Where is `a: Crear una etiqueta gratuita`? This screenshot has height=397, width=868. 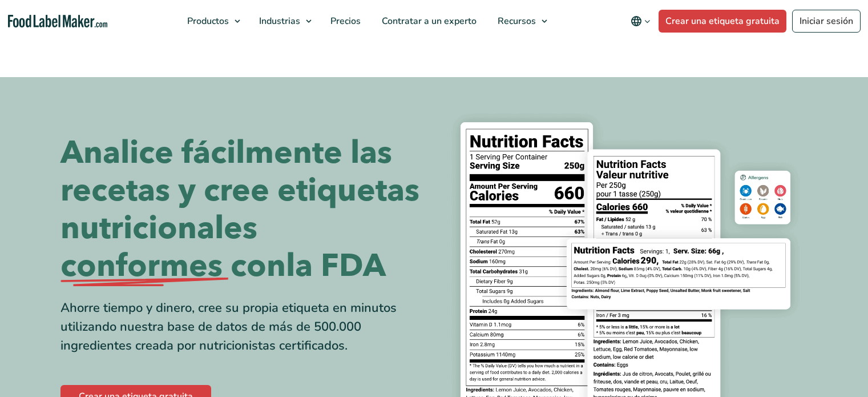
a: Crear una etiqueta gratuita is located at coordinates (723, 21).